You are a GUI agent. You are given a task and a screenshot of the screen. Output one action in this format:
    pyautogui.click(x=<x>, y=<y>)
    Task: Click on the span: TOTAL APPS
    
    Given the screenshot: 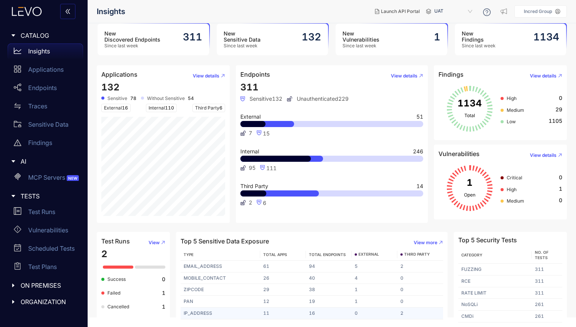 What is the action you would take?
    pyautogui.click(x=275, y=254)
    